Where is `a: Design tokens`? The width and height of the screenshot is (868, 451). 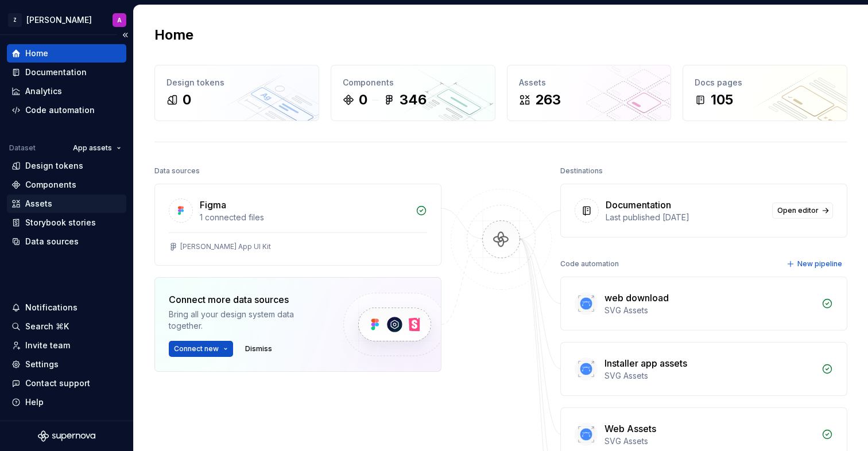 a: Design tokens is located at coordinates (66, 166).